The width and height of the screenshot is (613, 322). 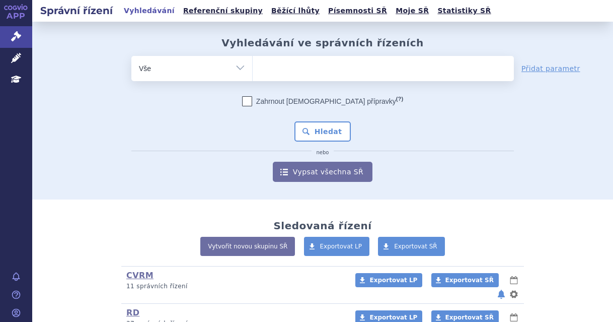 What do you see at coordinates (248, 246) in the screenshot?
I see `a: Vytvořit novou skupinu SŘ` at bounding box center [248, 246].